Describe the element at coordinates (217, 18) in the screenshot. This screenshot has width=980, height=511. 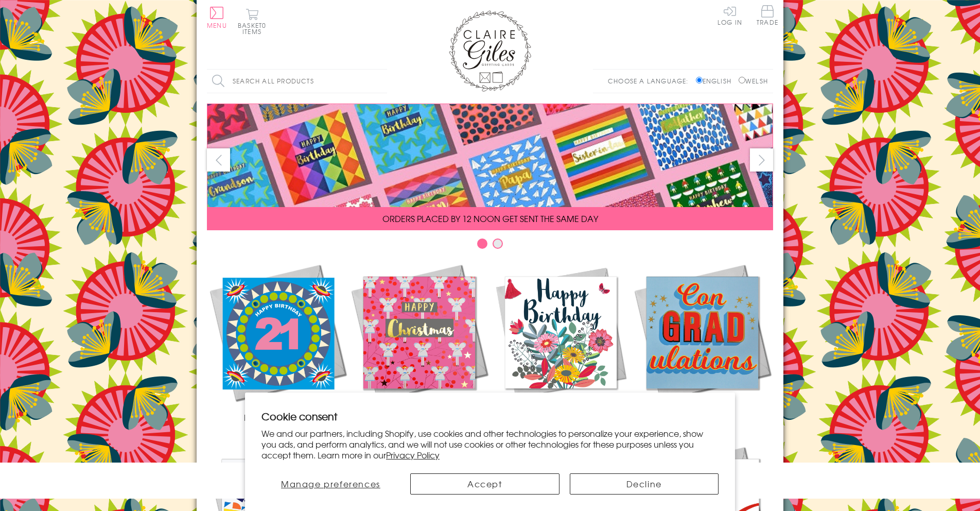
I see `button: Menu` at that location.